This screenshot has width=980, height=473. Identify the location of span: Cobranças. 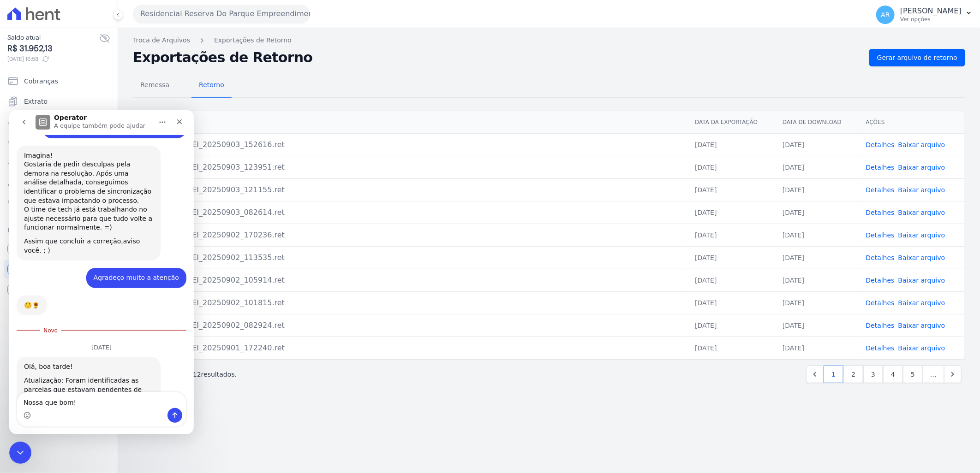
(41, 81).